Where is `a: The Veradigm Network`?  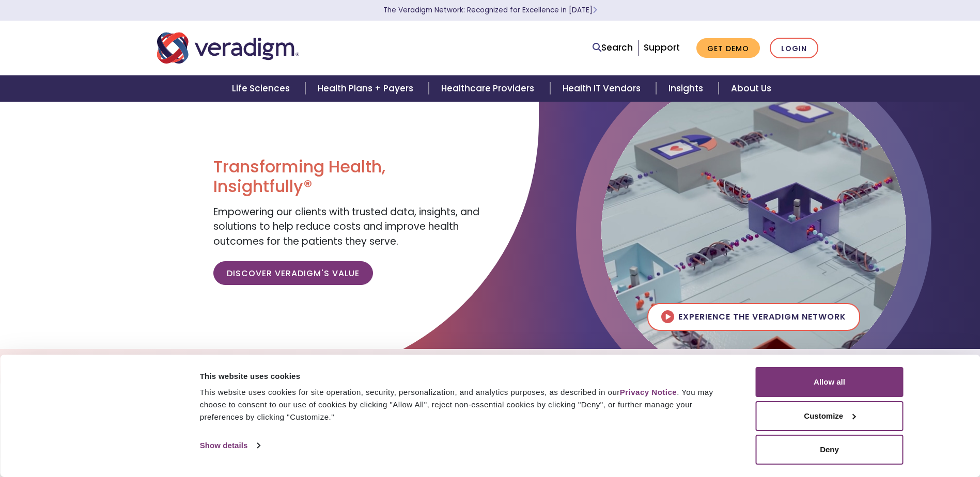 a: The Veradigm Network is located at coordinates (482, 365).